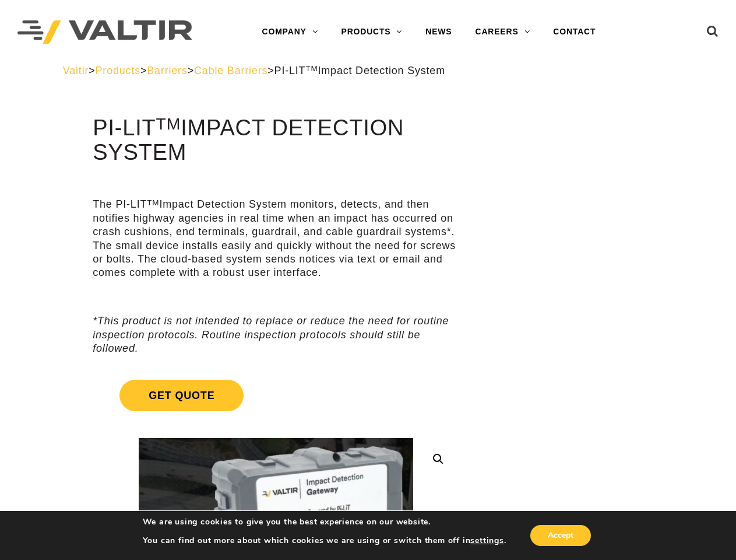 The height and width of the screenshot is (560, 736). Describe the element at coordinates (487, 540) in the screenshot. I see `button: settings` at that location.